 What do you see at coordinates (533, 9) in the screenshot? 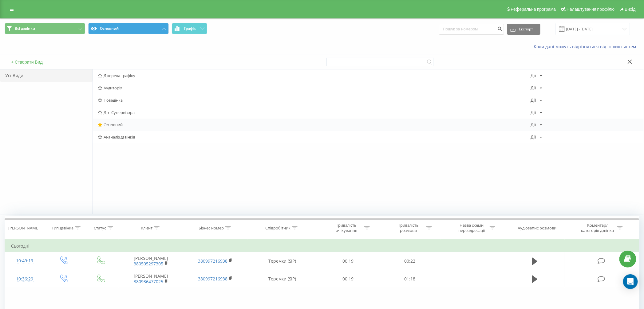
I see `span: Реферальна програма` at bounding box center [533, 9].